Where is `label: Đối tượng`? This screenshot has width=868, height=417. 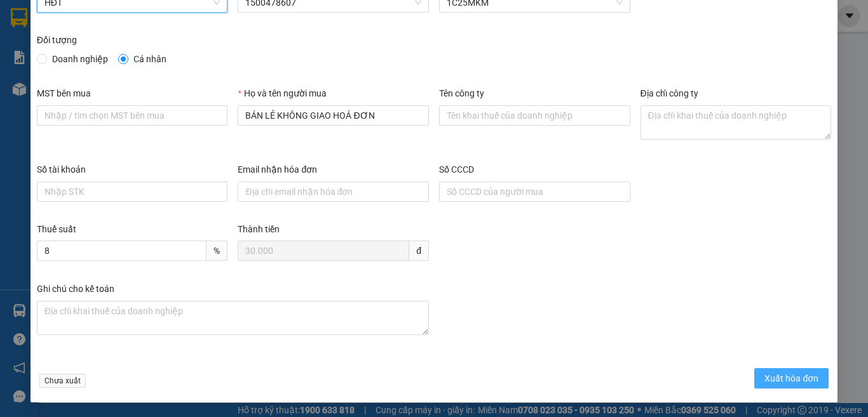 label: Đối tượng is located at coordinates (56, 40).